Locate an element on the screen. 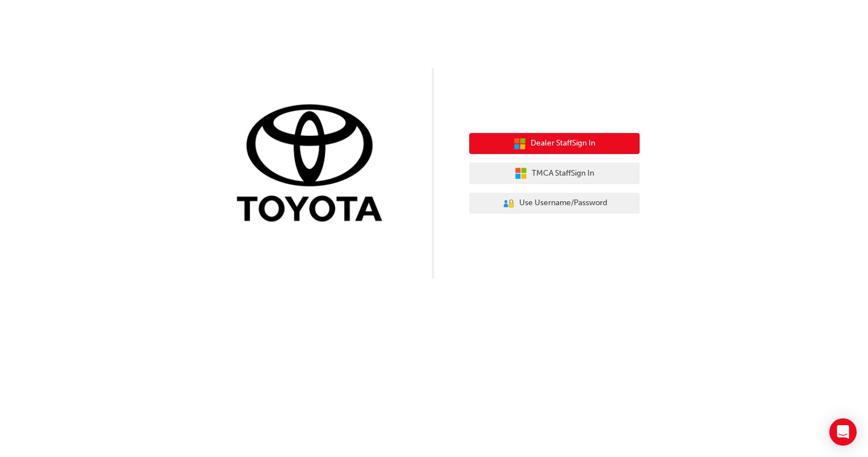  img: Trak is located at coordinates (314, 164).